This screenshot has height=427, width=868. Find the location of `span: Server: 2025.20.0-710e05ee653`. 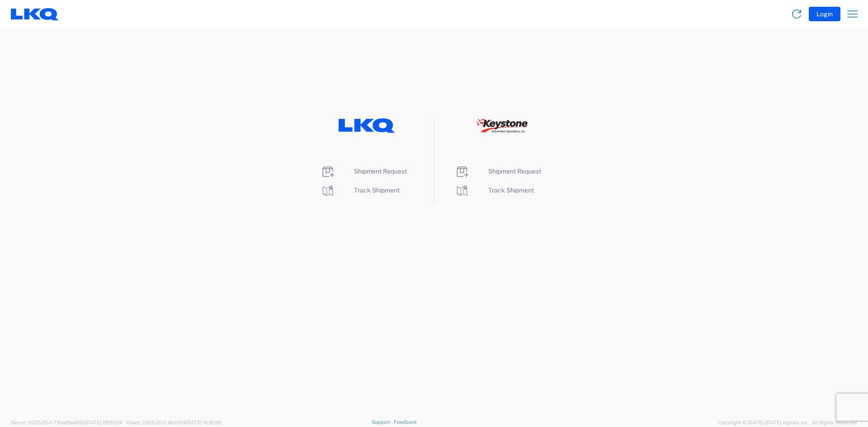

span: Server: 2025.20.0-710e05ee653 is located at coordinates (66, 422).